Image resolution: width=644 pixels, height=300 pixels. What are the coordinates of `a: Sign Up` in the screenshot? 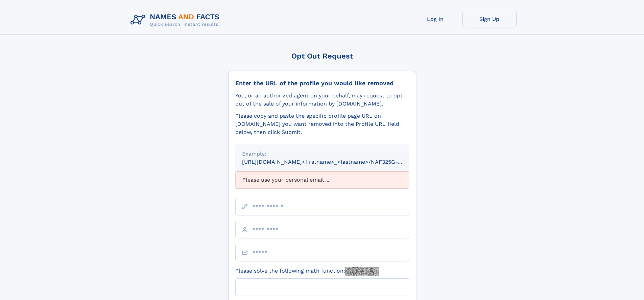 It's located at (490, 19).